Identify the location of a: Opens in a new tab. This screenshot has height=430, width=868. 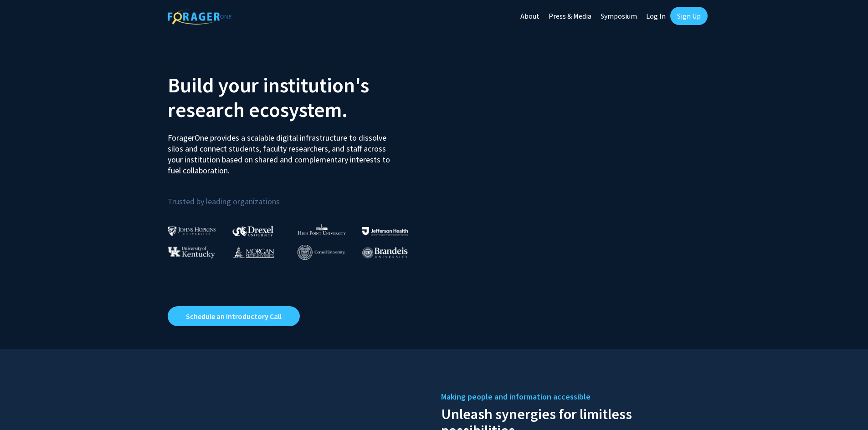
(234, 316).